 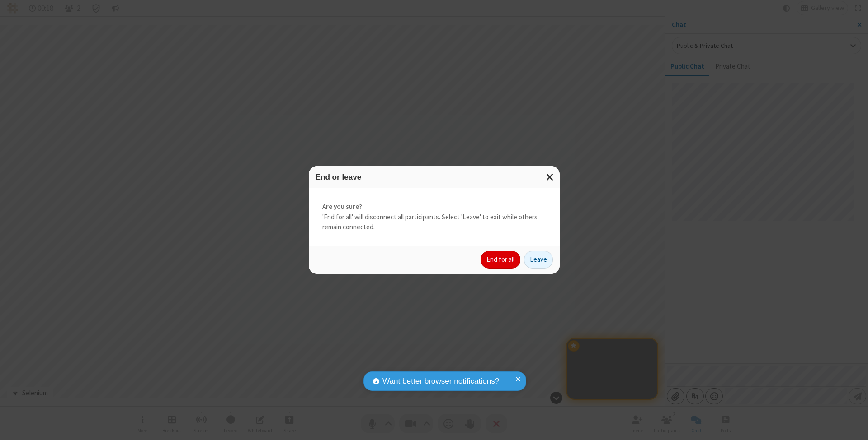 What do you see at coordinates (434, 207) in the screenshot?
I see `strong: Are you sure?` at bounding box center [434, 207].